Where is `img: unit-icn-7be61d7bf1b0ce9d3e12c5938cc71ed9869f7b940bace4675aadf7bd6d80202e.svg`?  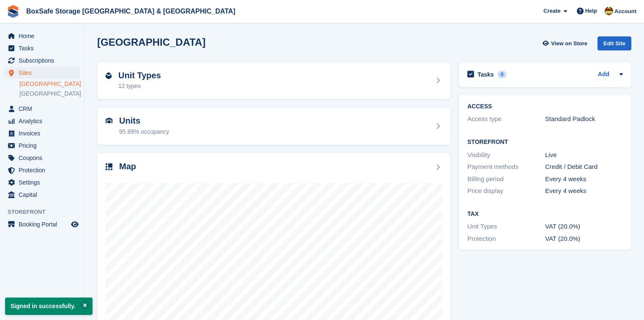
img: unit-icn-7be61d7bf1b0ce9d3e12c5938cc71ed9869f7b940bace4675aadf7bd6d80202e.svg is located at coordinates (109, 121).